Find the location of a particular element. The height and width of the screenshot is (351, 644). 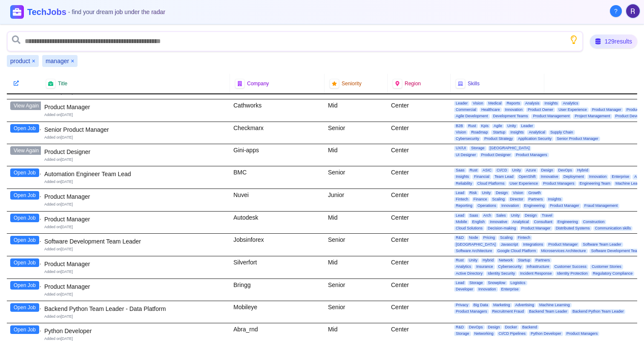

span: Agile is located at coordinates (498, 126).